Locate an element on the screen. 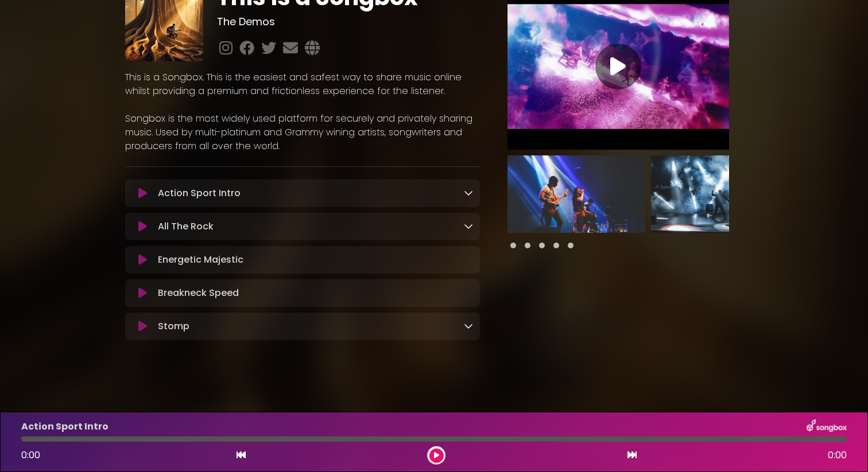  img: 5SBxY6KGTbm7tdT8d3UB is located at coordinates (720, 194).